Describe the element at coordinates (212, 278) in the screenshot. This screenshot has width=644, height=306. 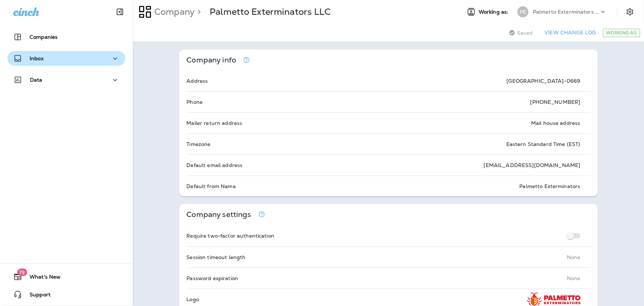
I see `p: Password expiration` at that location.